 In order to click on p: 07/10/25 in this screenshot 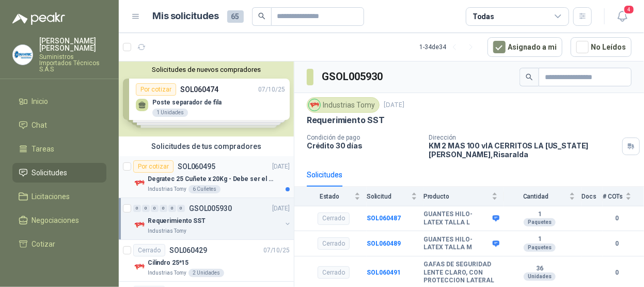, I will do `click(277, 251)`.